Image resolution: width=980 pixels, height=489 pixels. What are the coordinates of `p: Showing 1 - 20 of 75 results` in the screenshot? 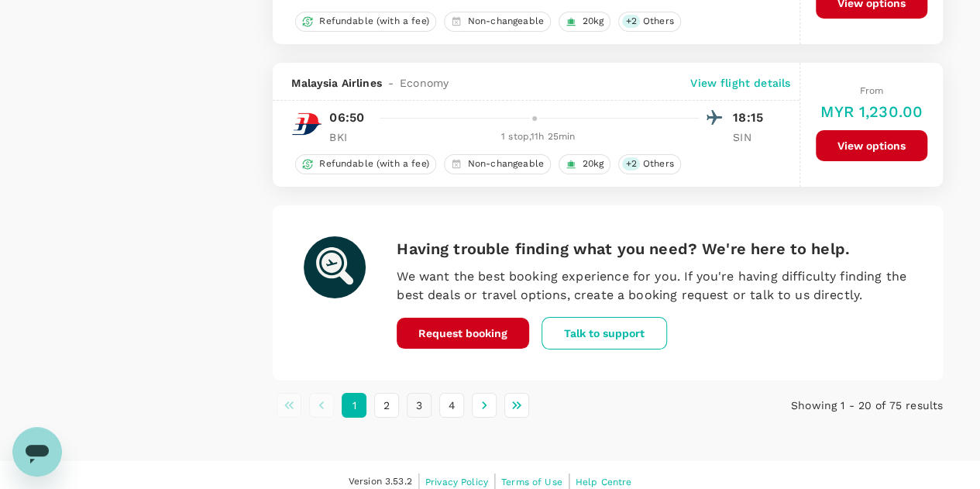 It's located at (831, 405).